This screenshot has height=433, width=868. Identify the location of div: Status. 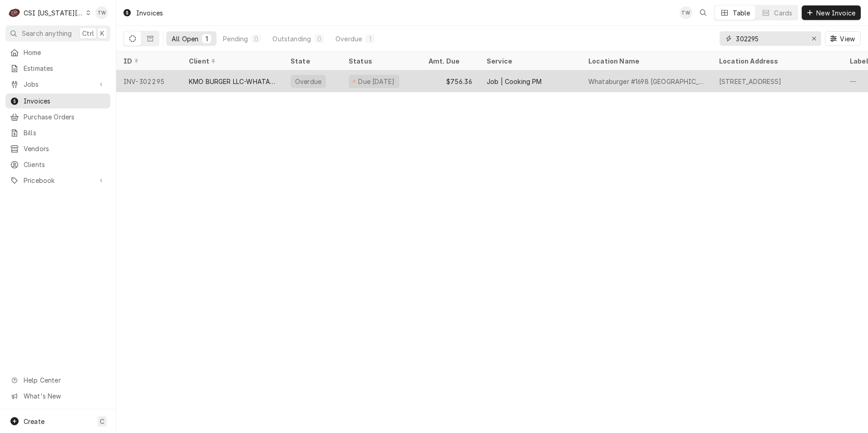
(380, 61).